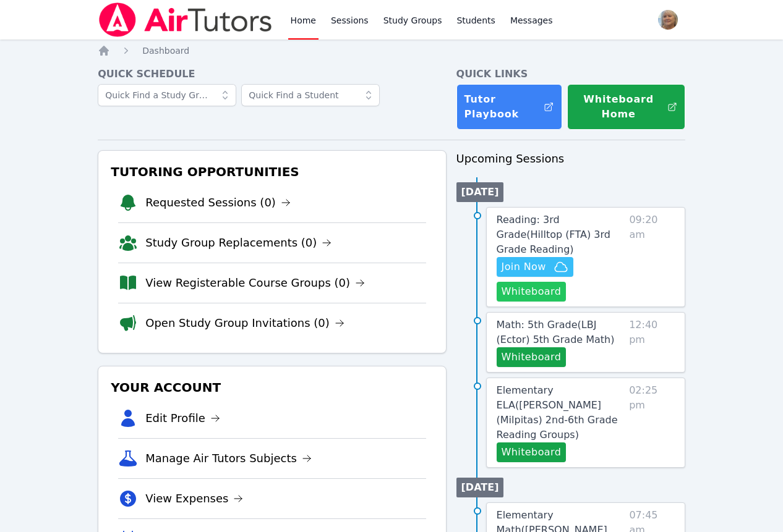 This screenshot has height=532, width=783. I want to click on a: Study Group Replacements (0), so click(238, 243).